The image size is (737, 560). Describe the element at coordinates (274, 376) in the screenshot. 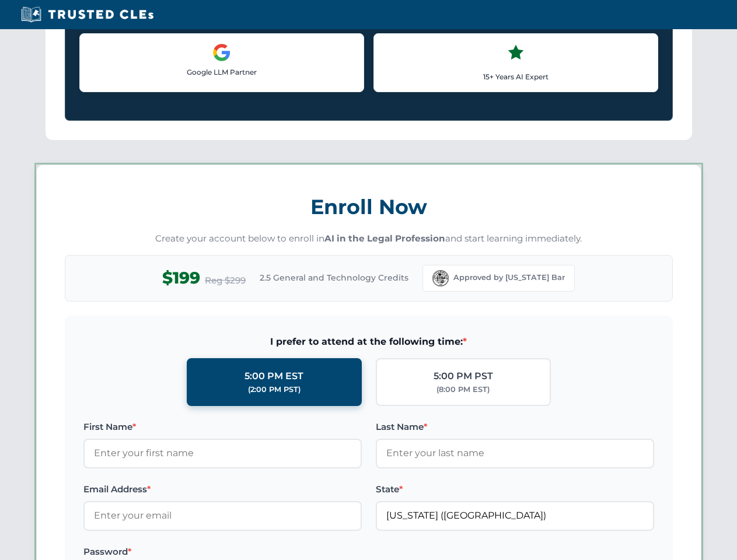

I see `div: 5:00 PM EST` at that location.